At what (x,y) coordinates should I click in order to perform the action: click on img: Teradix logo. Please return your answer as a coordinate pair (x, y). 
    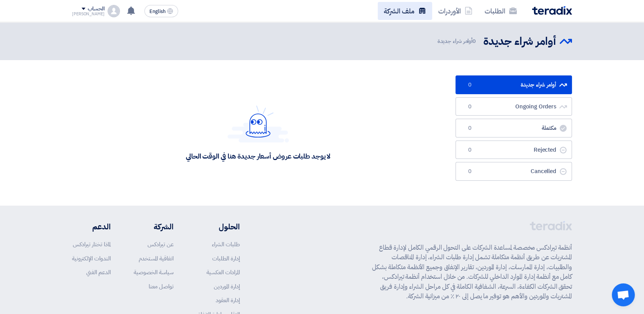
    Looking at the image, I should click on (552, 10).